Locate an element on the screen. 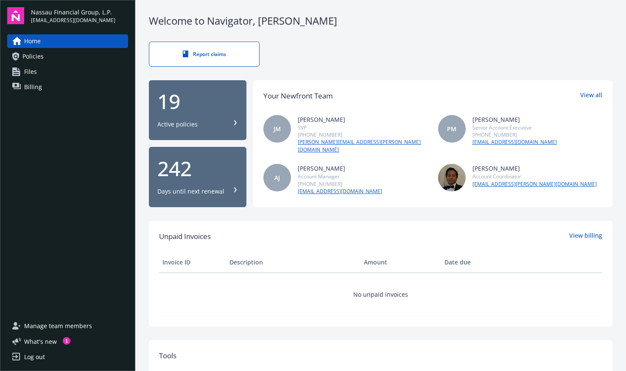 Image resolution: width=626 pixels, height=371 pixels. span: Home is located at coordinates (32, 41).